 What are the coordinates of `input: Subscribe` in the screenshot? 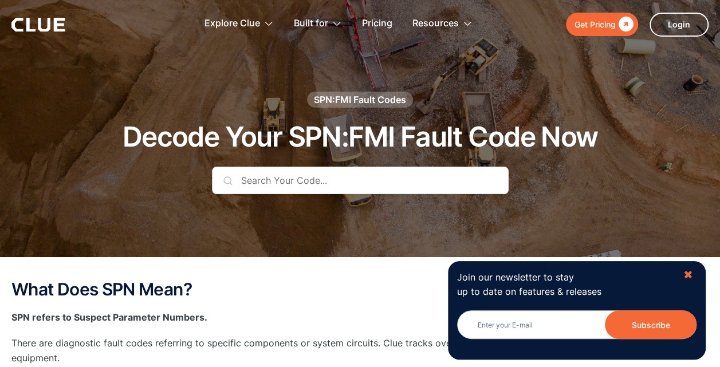 It's located at (650, 325).